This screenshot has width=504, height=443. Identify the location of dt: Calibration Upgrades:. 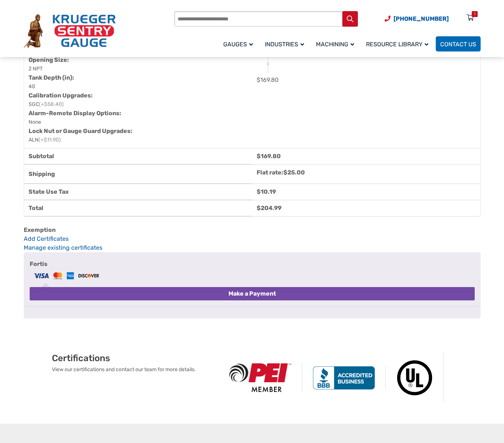
(137, 96).